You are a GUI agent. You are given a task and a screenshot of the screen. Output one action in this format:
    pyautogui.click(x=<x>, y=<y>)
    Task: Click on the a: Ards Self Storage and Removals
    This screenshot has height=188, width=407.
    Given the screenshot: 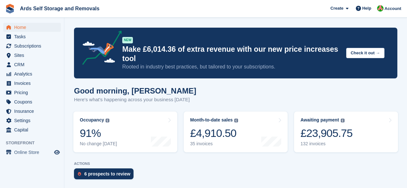 What is the action you would take?
    pyautogui.click(x=60, y=8)
    